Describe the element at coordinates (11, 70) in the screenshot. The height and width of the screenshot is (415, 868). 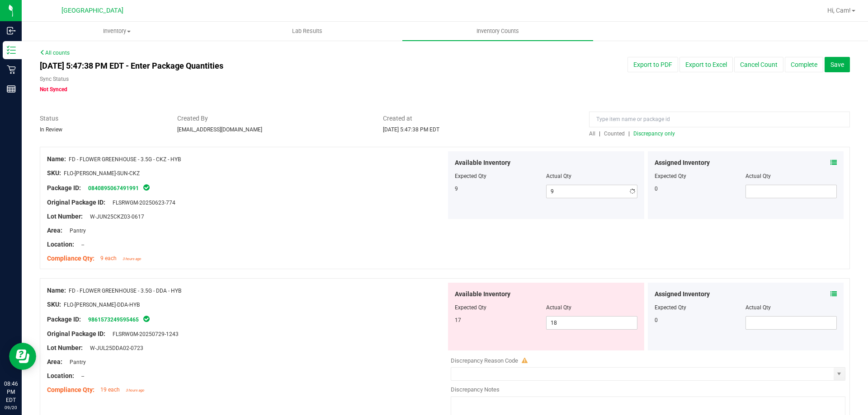
I see `inline-svg: Retail` at that location.